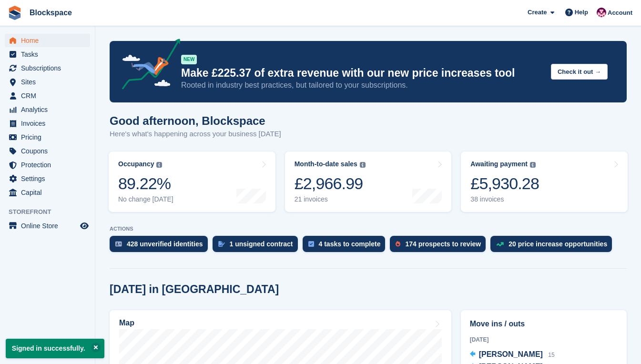  Describe the element at coordinates (257, 246) in the screenshot. I see `a: 1 unsigned contract` at that location.